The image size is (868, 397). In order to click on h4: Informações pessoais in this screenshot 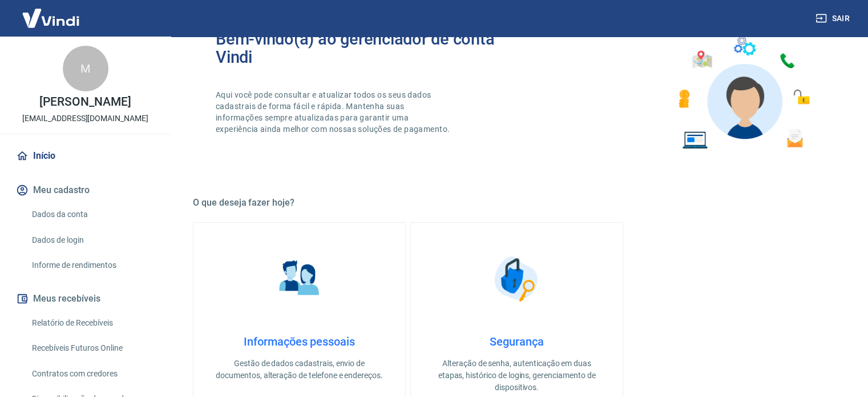, I will do `click(299, 342)`.